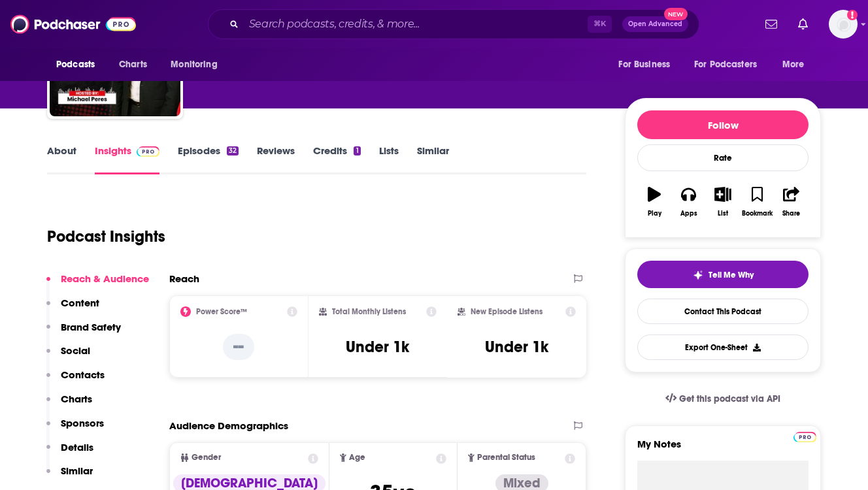 Image resolution: width=868 pixels, height=490 pixels. I want to click on button: Open AdvancedNew, so click(655, 24).